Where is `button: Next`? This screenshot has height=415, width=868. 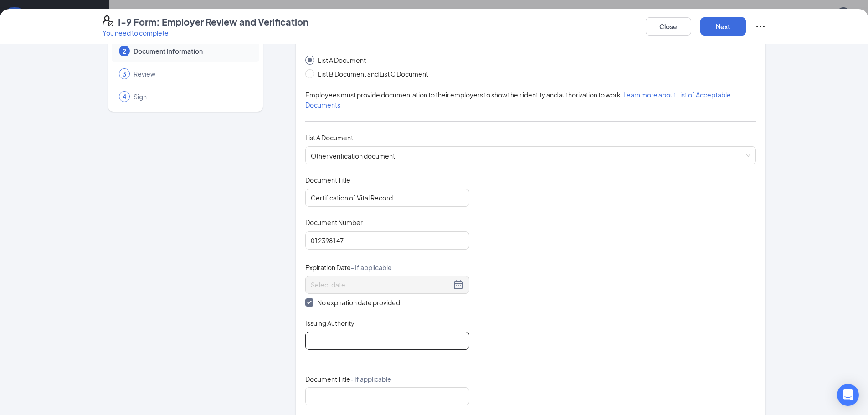
button: Next is located at coordinates (723, 27).